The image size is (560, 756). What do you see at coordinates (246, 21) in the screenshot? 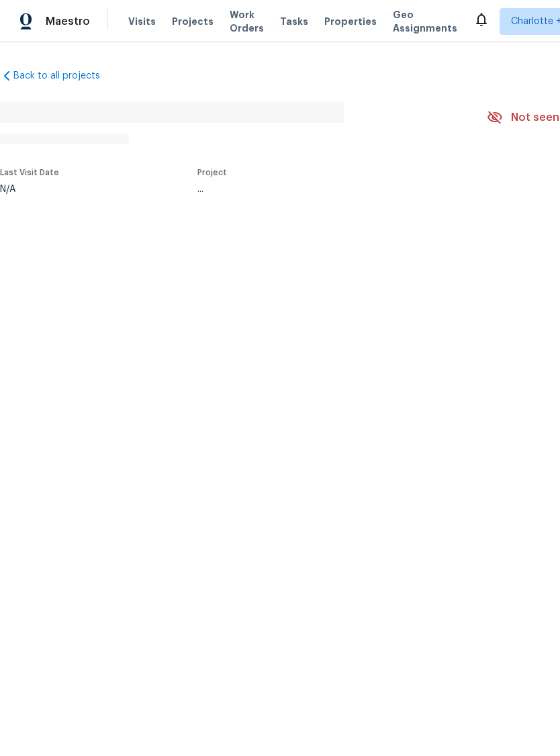
I see `span: Work Orders` at bounding box center [246, 21].